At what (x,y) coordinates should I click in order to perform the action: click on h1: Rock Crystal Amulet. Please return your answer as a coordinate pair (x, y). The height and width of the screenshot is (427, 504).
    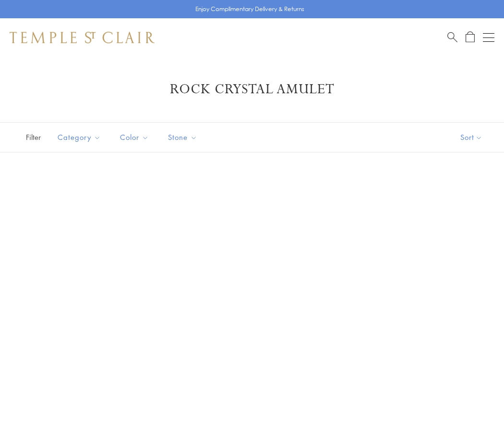
    Looking at the image, I should click on (252, 89).